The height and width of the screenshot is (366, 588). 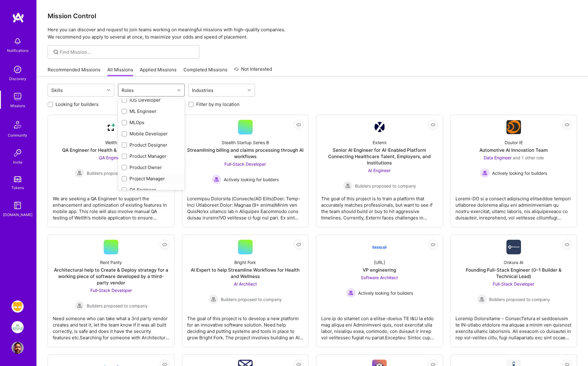 I want to click on div: Project Manager, so click(x=151, y=178).